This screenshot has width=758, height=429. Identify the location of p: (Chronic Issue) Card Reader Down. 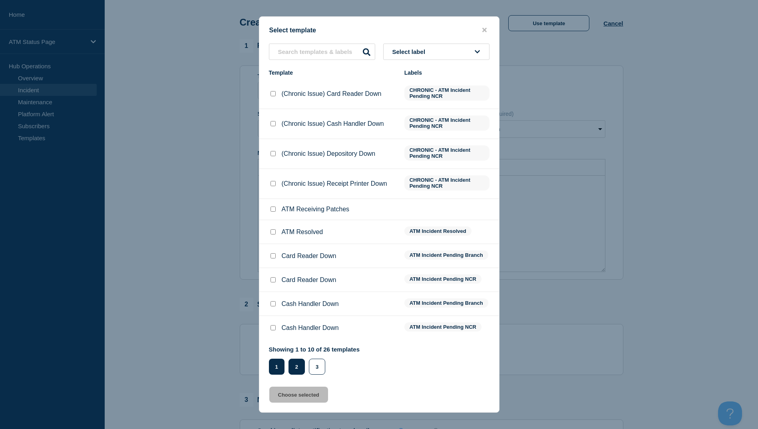
(332, 94).